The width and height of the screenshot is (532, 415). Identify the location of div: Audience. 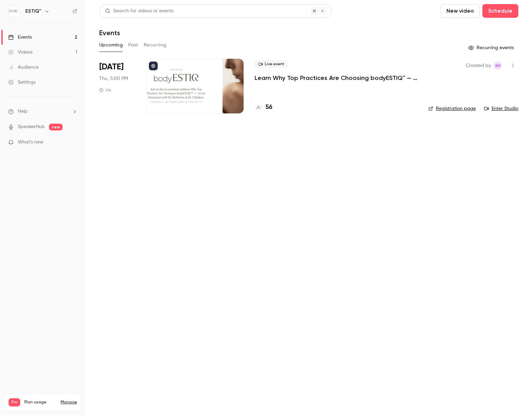
(23, 67).